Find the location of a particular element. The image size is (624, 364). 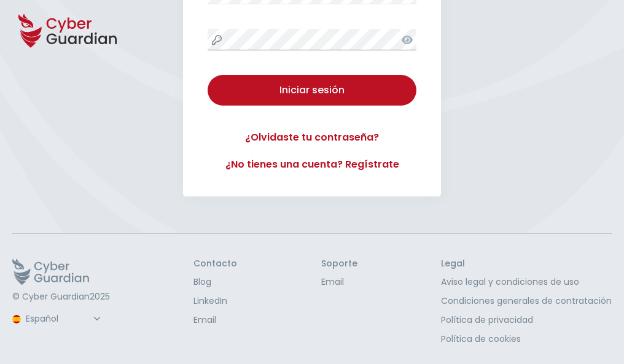

h3: Legal is located at coordinates (527, 264).